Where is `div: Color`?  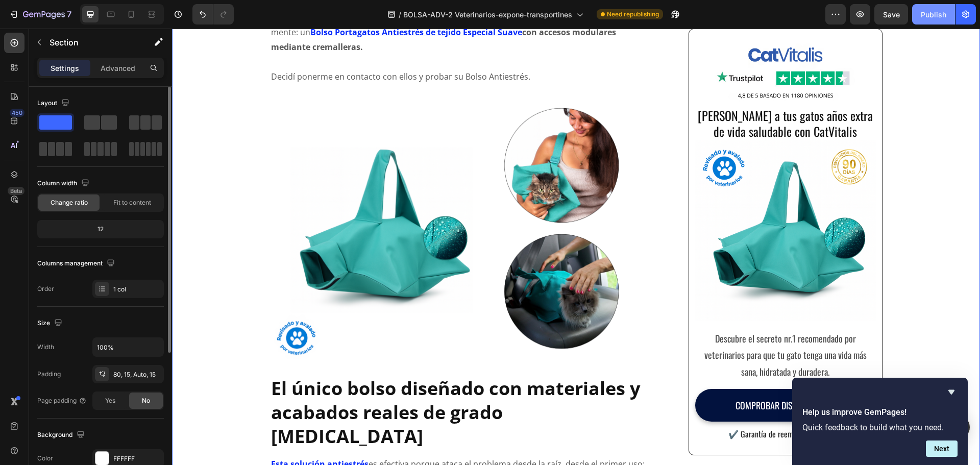 div: Color is located at coordinates (45, 458).